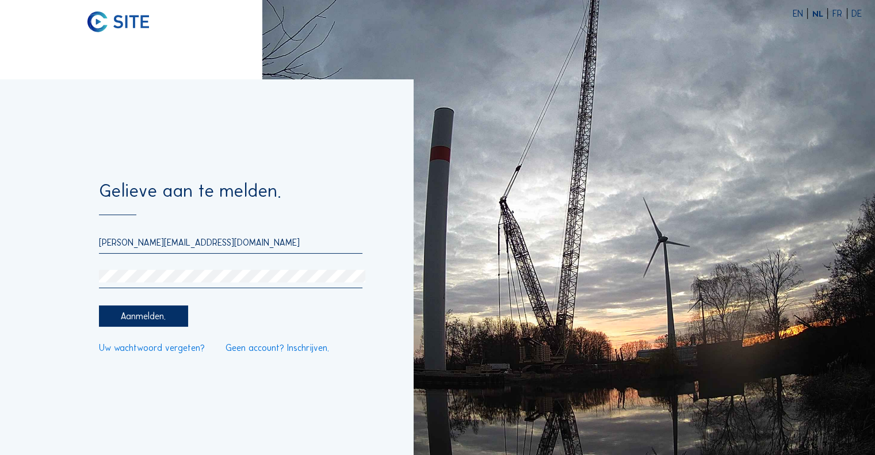 This screenshot has height=455, width=875. I want to click on div: FR, so click(840, 13).